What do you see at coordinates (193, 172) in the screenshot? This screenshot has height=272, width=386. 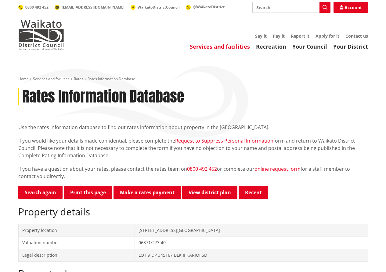 I see `p: If you have a question about your rates, please contact the rates team on or complete our for a s...` at bounding box center [193, 172].